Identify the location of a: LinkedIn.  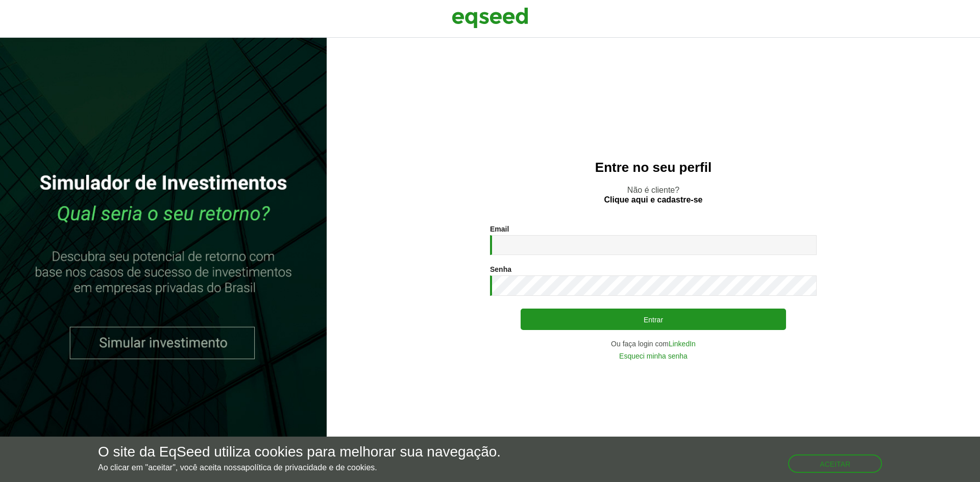
(682, 344).